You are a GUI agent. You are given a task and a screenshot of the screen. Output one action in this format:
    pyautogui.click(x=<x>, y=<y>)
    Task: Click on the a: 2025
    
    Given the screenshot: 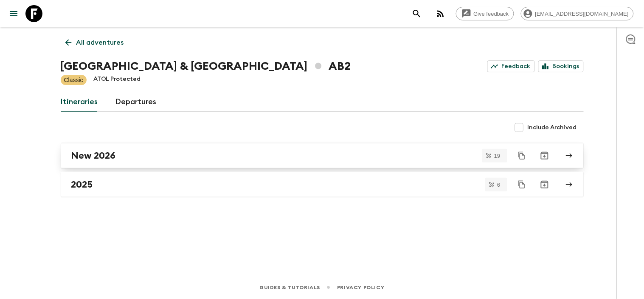 What is the action you would take?
    pyautogui.click(x=323, y=185)
    